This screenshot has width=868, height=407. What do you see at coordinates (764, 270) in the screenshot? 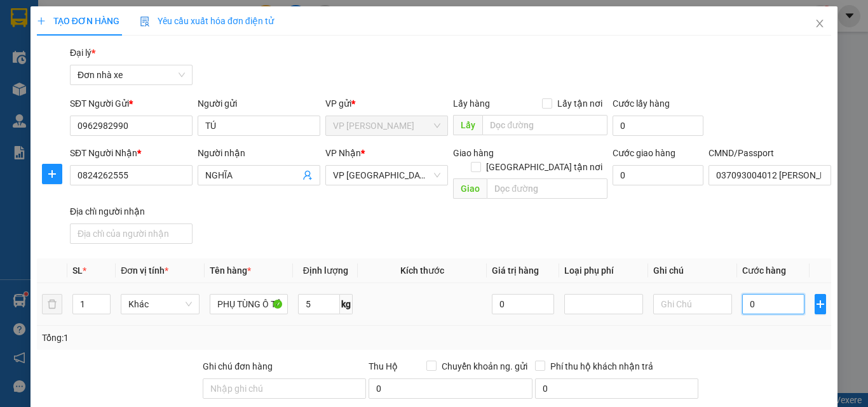
I see `span: Cước hàng` at bounding box center [764, 270].